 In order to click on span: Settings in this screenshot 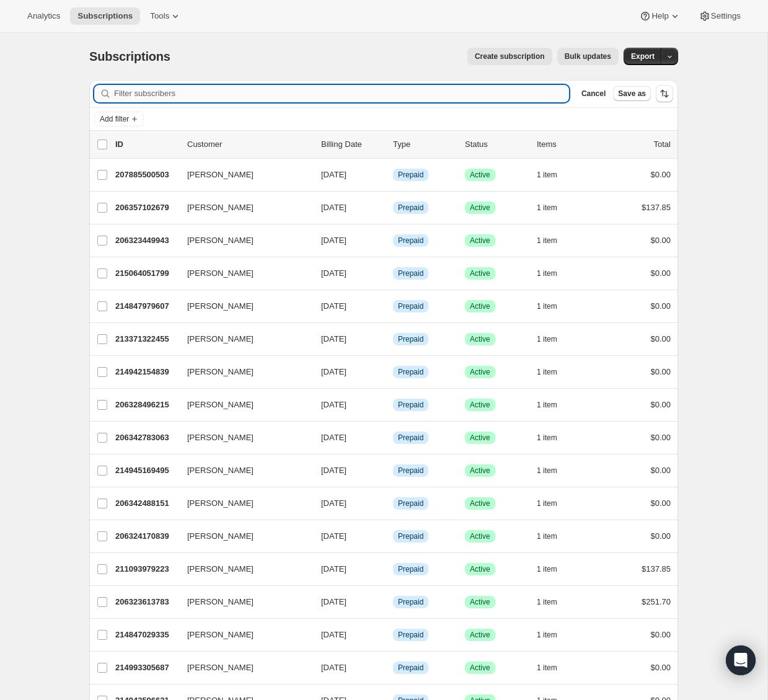, I will do `click(726, 16)`.